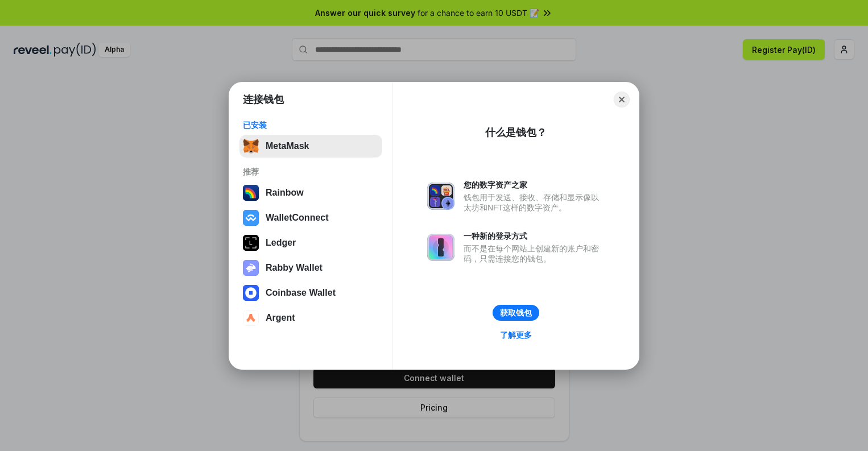  I want to click on div: 推荐, so click(311, 172).